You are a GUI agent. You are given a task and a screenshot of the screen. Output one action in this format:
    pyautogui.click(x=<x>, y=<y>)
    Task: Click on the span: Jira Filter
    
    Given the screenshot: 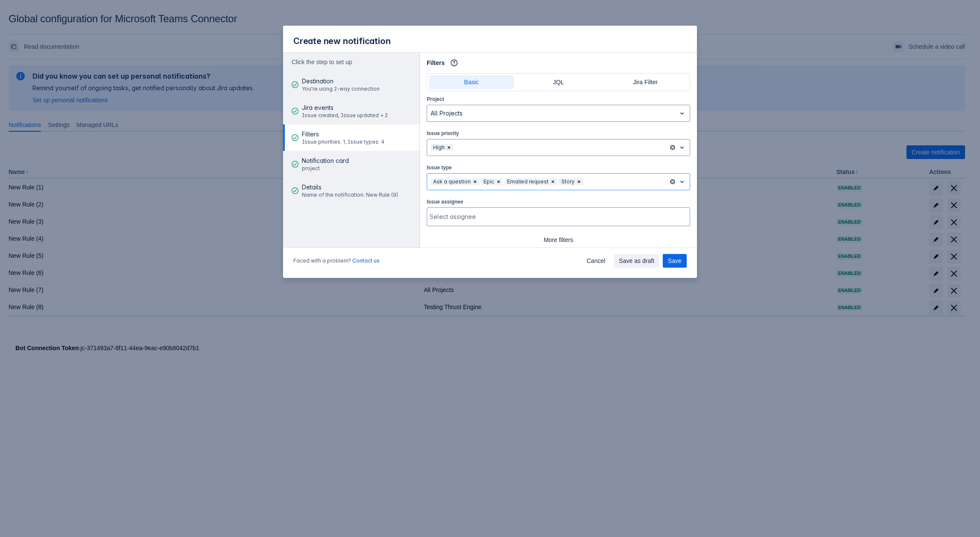 What is the action you would take?
    pyautogui.click(x=645, y=82)
    